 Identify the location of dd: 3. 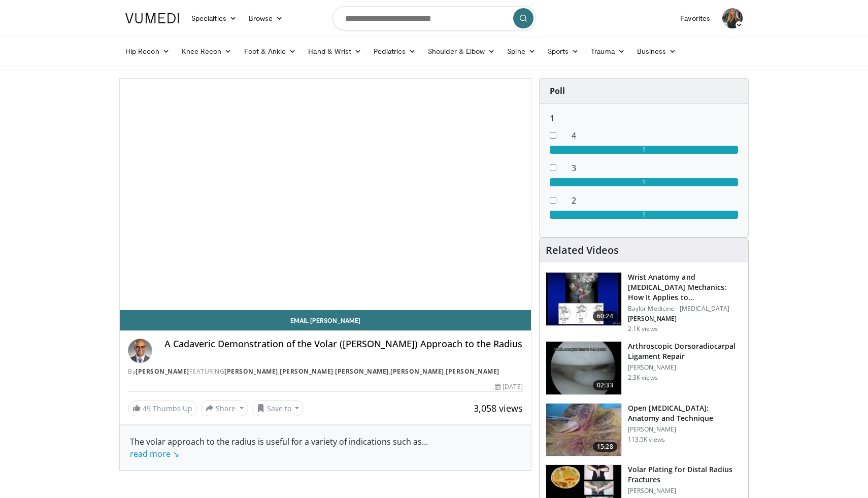
(655, 168).